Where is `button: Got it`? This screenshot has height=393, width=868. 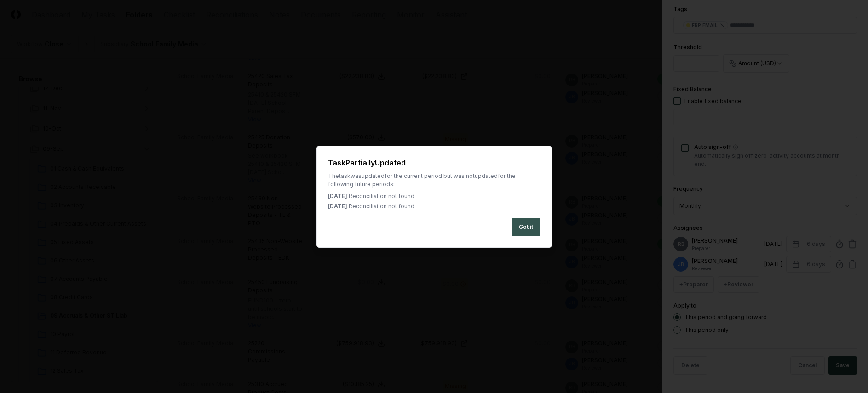 button: Got it is located at coordinates (526, 227).